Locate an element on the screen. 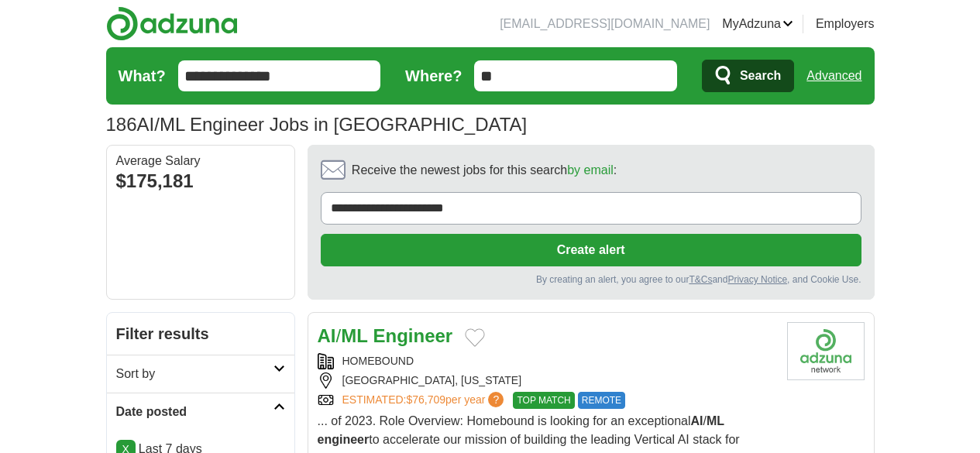 Image resolution: width=980 pixels, height=453 pixels. a: Date posted is located at coordinates (201, 411).